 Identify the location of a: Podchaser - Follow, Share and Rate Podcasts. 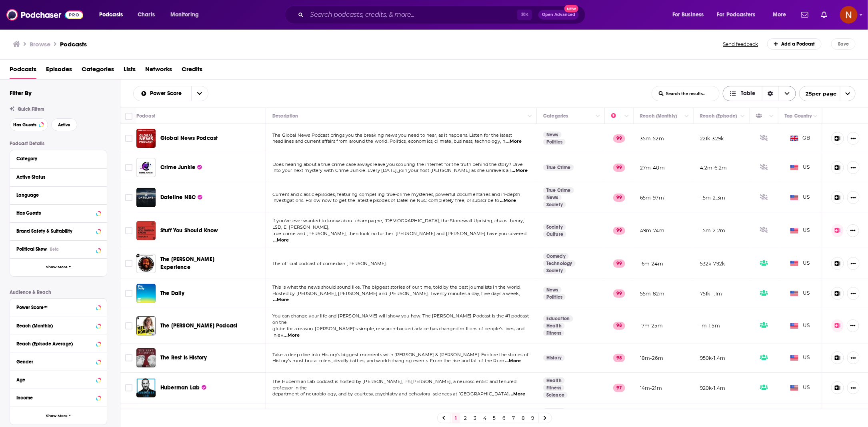
(45, 15).